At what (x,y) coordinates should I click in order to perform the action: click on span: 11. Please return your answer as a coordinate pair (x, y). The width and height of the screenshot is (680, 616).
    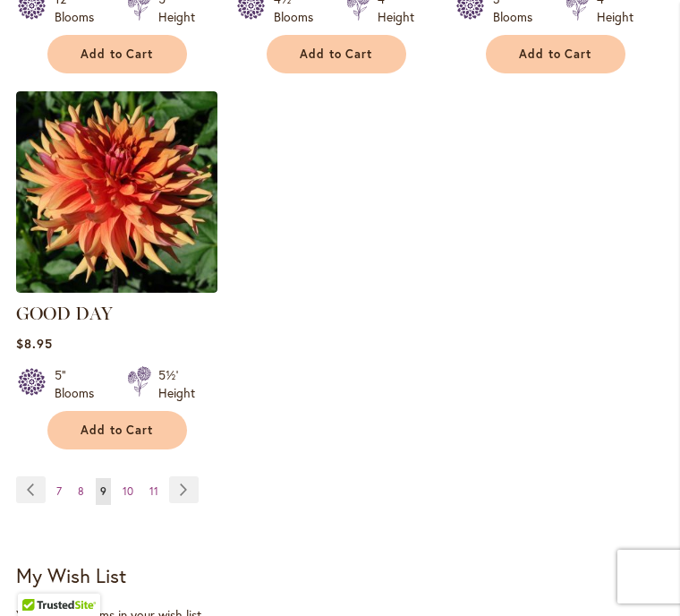
    Looking at the image, I should click on (154, 491).